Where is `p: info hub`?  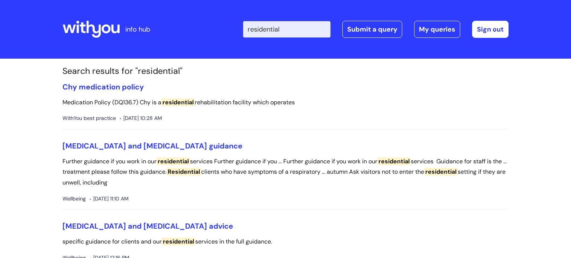
p: info hub is located at coordinates (137, 29).